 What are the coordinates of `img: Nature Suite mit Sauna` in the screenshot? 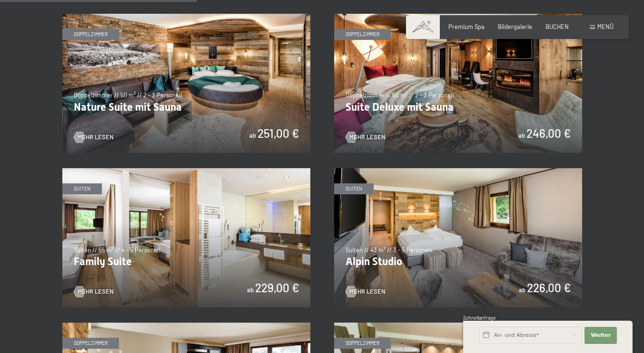 It's located at (186, 83).